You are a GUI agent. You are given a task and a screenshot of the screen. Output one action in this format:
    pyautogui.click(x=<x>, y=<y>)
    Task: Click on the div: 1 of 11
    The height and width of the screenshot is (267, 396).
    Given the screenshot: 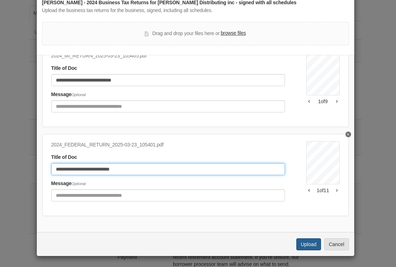 What is the action you would take?
    pyautogui.click(x=323, y=190)
    